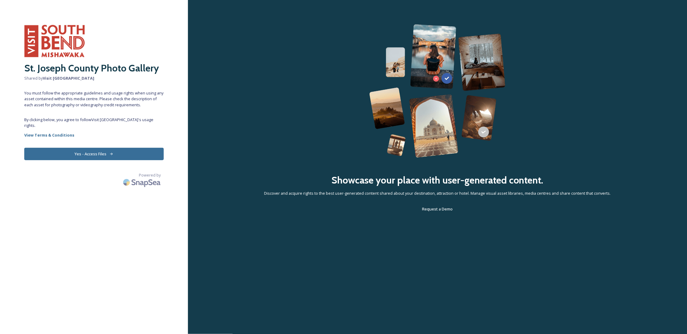 The image size is (687, 334). What do you see at coordinates (94, 135) in the screenshot?
I see `a: View Terms & Conditions` at bounding box center [94, 135].